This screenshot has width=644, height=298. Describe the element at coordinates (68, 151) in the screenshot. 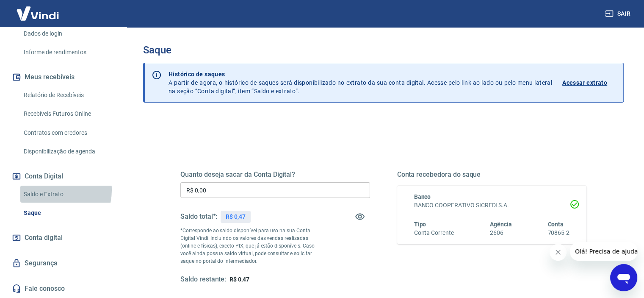

I see `a: Disponibilização de agenda` at that location.